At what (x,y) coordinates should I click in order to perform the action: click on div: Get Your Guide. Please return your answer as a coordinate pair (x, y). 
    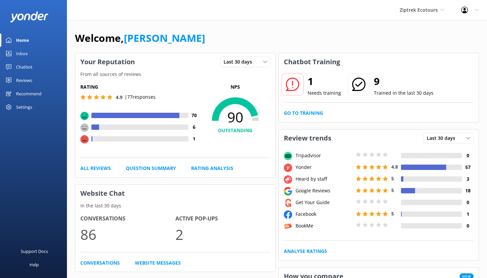
    Looking at the image, I should click on (324, 202).